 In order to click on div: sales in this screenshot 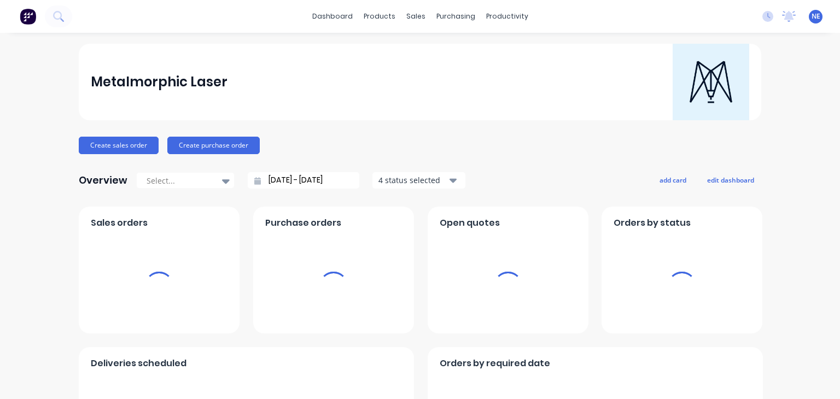, I will do `click(416, 16)`.